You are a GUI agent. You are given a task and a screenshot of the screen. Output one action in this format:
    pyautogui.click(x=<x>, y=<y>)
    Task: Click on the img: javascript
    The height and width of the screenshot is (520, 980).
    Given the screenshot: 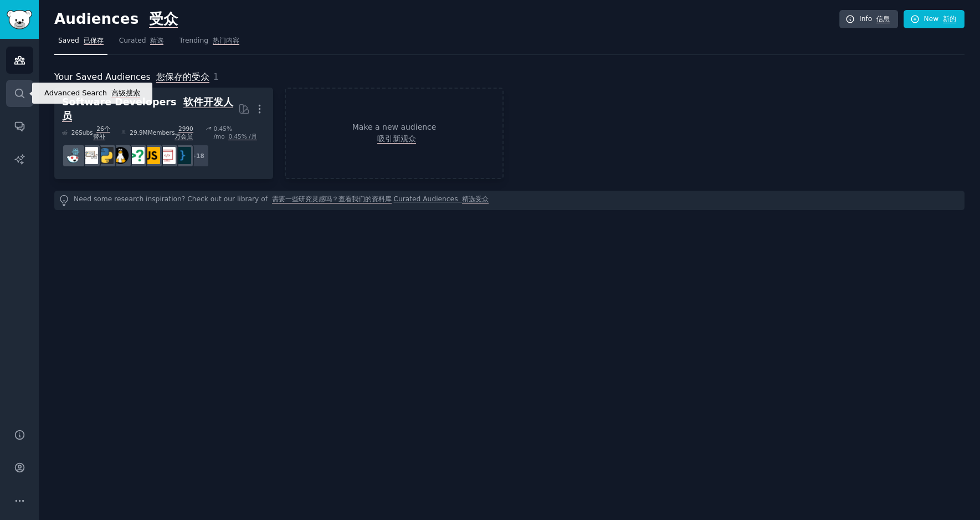 What is the action you would take?
    pyautogui.click(x=152, y=156)
    